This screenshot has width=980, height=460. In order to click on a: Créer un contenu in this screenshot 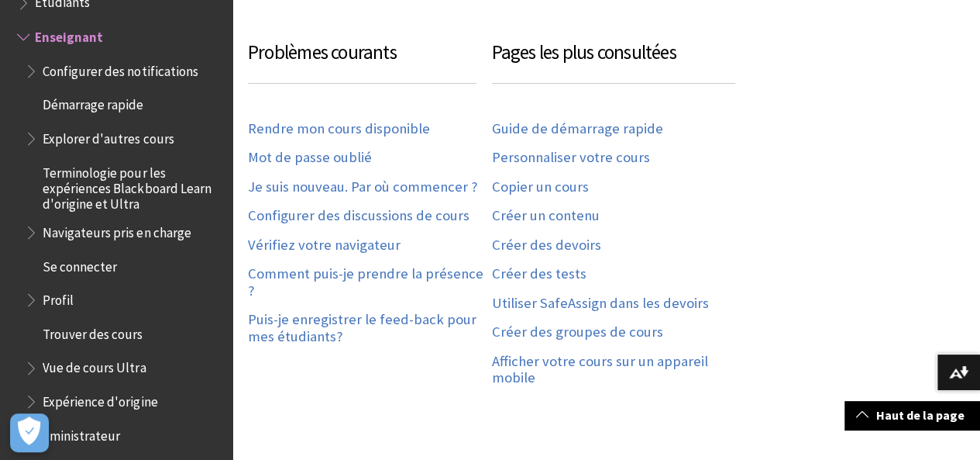, I will do `click(545, 216)`.